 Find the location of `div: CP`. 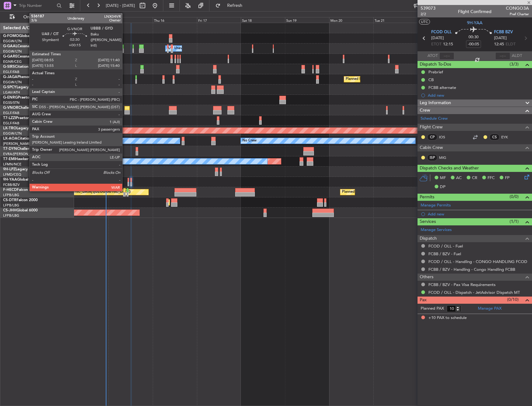

div: CP is located at coordinates (432, 137).